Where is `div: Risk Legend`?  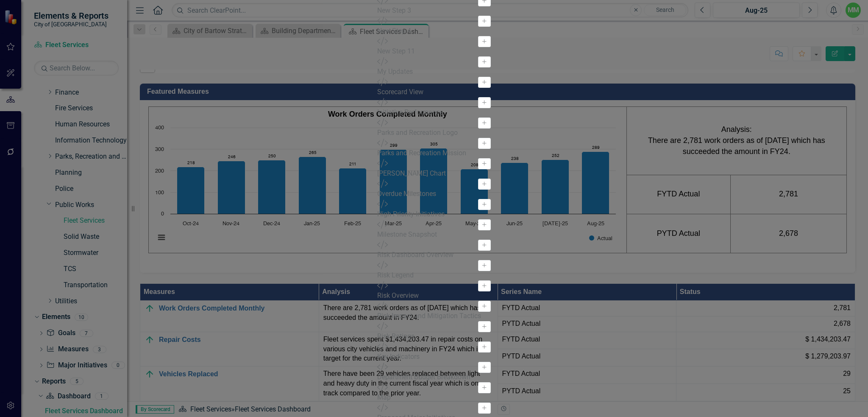
div: Risk Legend is located at coordinates (434, 275).